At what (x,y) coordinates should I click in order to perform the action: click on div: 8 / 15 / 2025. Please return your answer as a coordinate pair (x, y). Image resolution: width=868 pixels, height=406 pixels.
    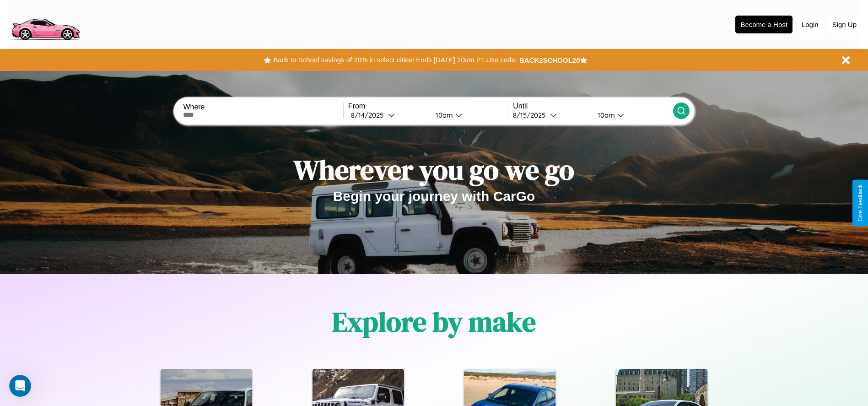
    Looking at the image, I should click on (531, 115).